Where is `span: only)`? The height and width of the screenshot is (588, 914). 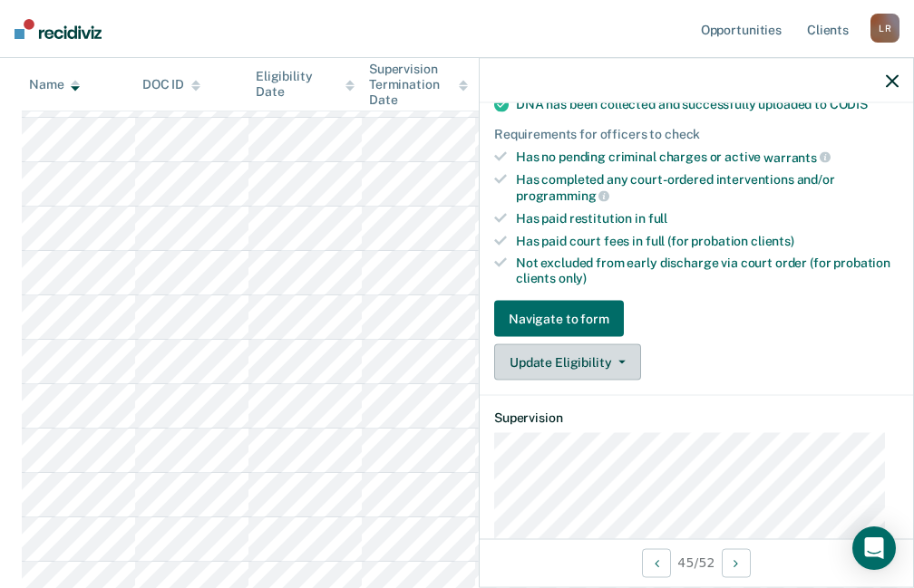
span: only) is located at coordinates (572, 278).